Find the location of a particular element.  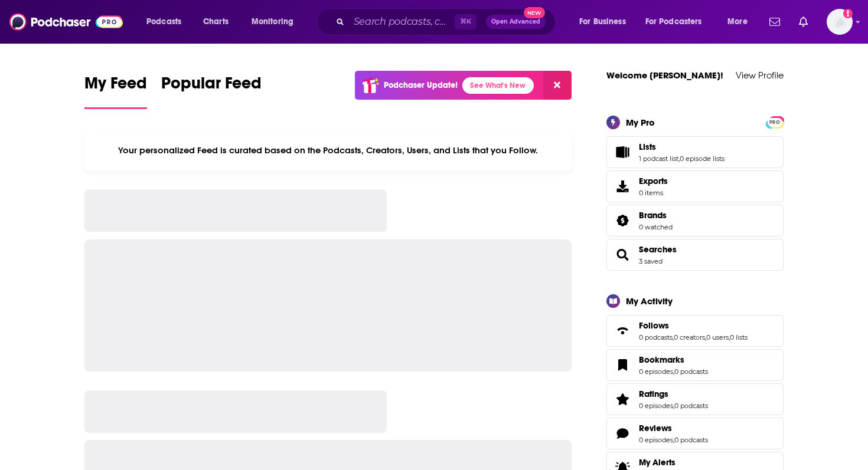

a: My Feed is located at coordinates (116, 91).